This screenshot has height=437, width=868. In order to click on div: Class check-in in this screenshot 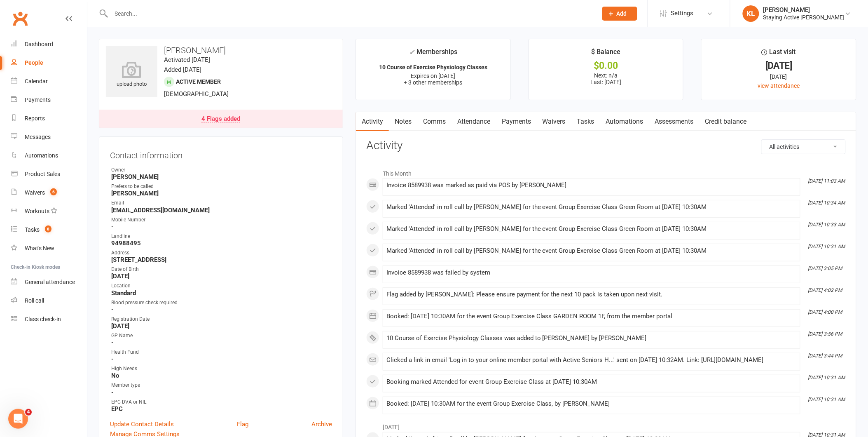, I will do `click(43, 319)`.